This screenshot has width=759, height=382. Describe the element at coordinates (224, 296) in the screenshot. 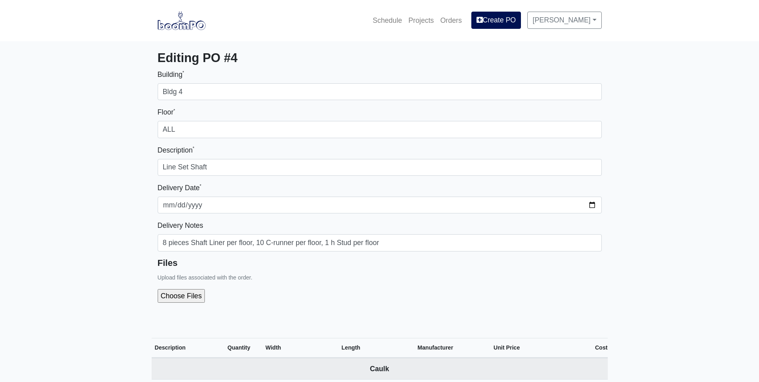

I see `input: Choose Files` at that location.